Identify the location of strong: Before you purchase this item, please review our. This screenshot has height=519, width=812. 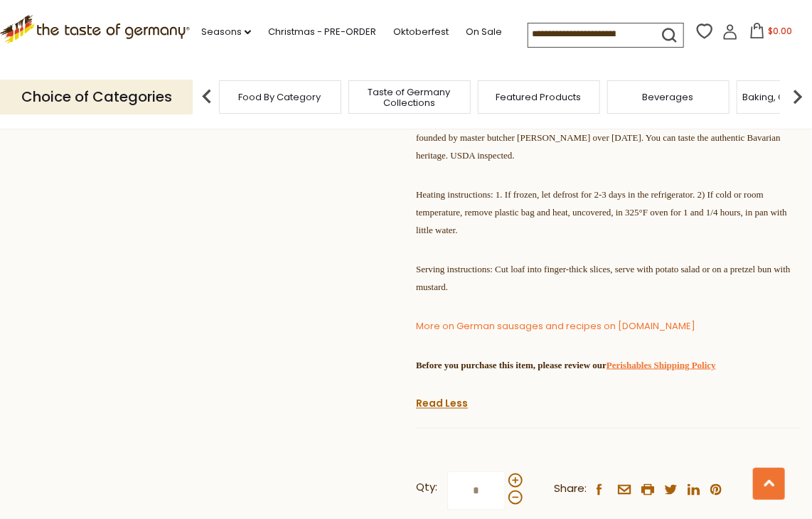
(566, 365).